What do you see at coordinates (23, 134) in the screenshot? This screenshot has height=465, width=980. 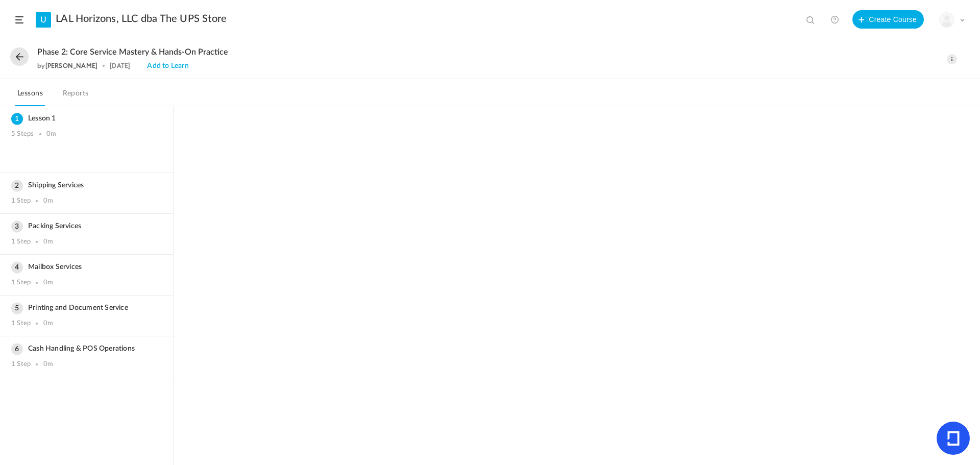 I see `div: 5 Steps` at bounding box center [23, 134].